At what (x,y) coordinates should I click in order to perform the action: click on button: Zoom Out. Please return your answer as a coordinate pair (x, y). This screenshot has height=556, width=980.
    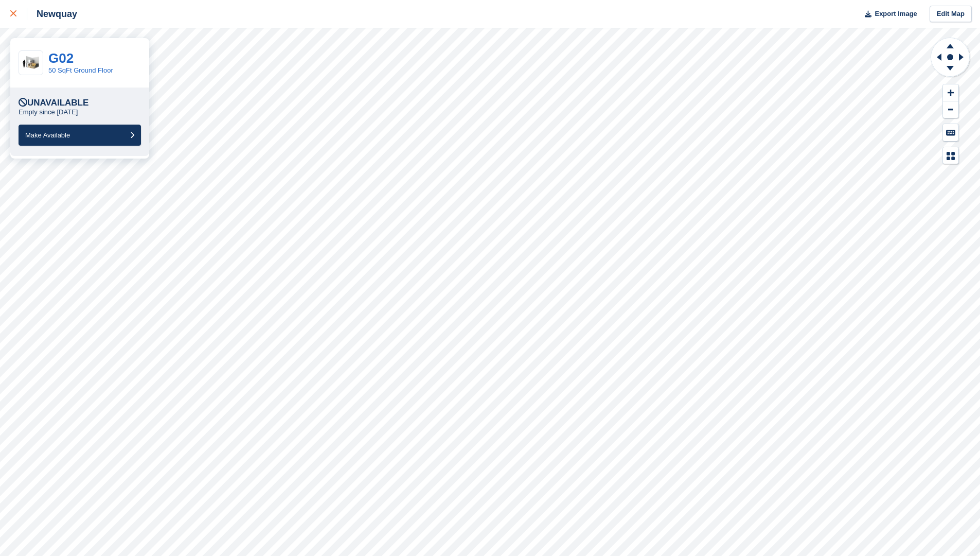
    Looking at the image, I should click on (951, 110).